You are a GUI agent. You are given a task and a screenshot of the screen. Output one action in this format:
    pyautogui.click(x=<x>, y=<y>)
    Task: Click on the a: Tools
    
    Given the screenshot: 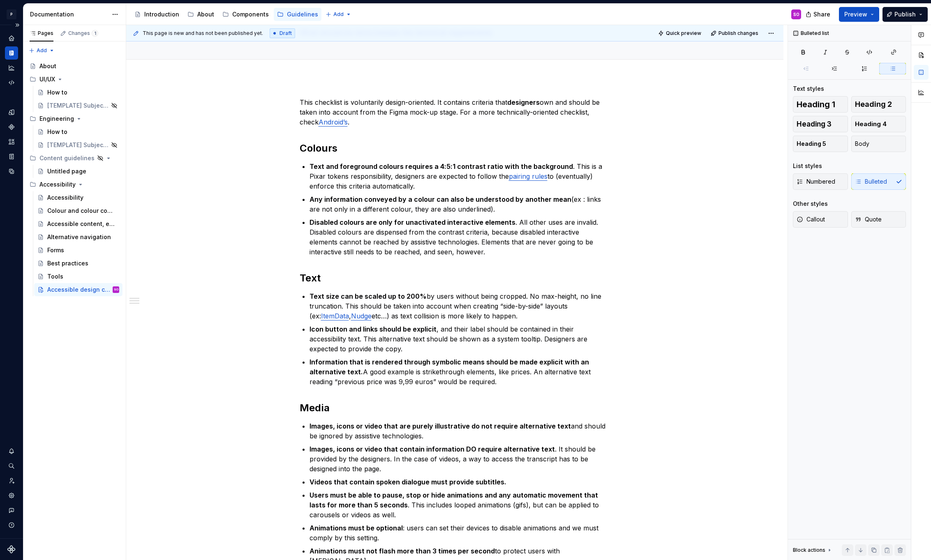 What is the action you would take?
    pyautogui.click(x=78, y=277)
    